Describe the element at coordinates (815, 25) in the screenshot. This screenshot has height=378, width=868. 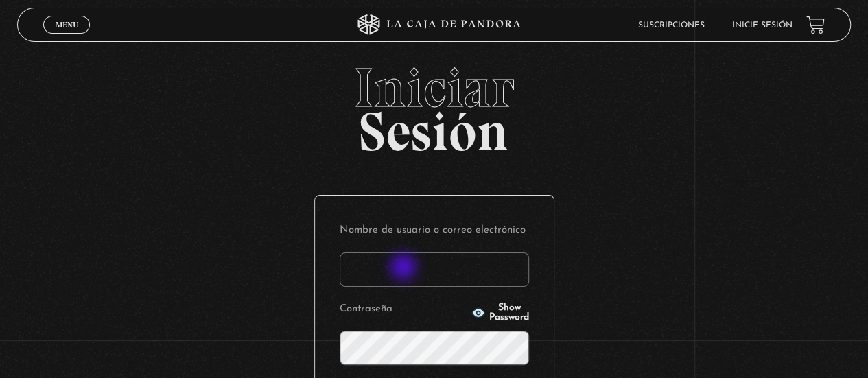
I see `a: View your shopping cart` at that location.